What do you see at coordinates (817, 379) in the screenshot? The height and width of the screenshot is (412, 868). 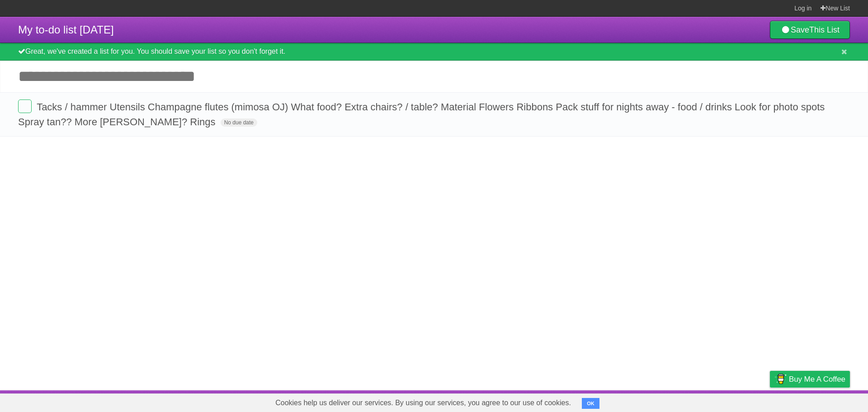 I see `span: Buy me a coffee` at bounding box center [817, 379].